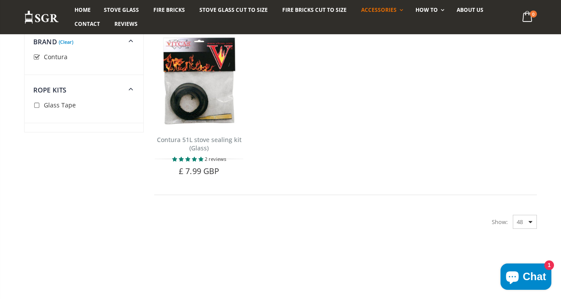  What do you see at coordinates (526, 277) in the screenshot?
I see `inbox-online-store-chat: Shopify online store chat` at bounding box center [526, 277].